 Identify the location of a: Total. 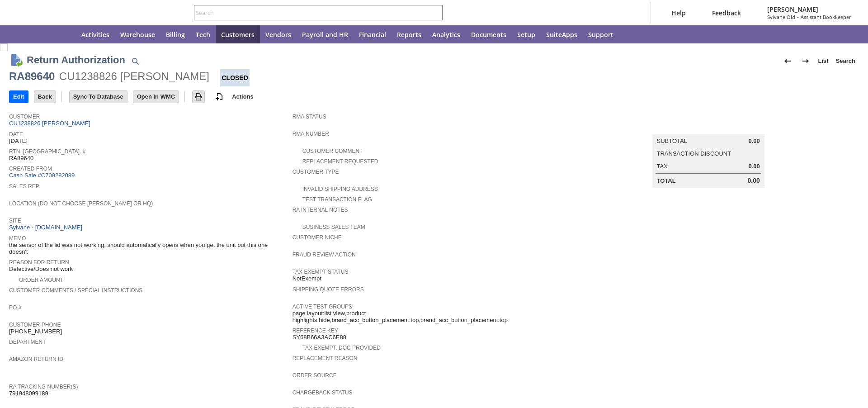
(666, 181).